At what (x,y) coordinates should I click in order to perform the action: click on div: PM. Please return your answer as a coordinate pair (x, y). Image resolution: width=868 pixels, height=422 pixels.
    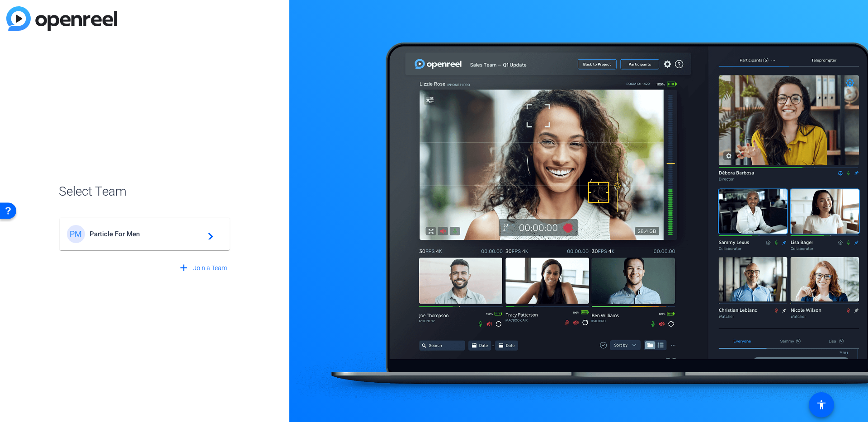
    Looking at the image, I should click on (76, 234).